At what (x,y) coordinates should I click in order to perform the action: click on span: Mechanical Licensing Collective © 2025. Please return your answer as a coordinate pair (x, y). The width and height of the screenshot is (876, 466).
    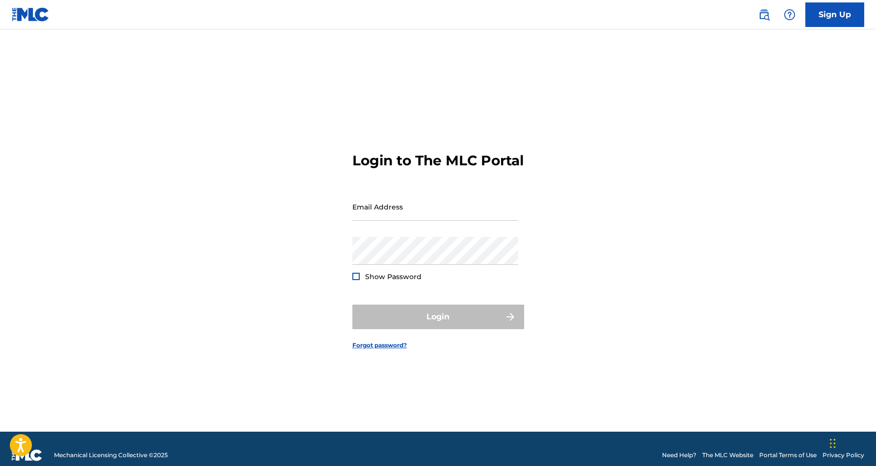
    Looking at the image, I should click on (111, 455).